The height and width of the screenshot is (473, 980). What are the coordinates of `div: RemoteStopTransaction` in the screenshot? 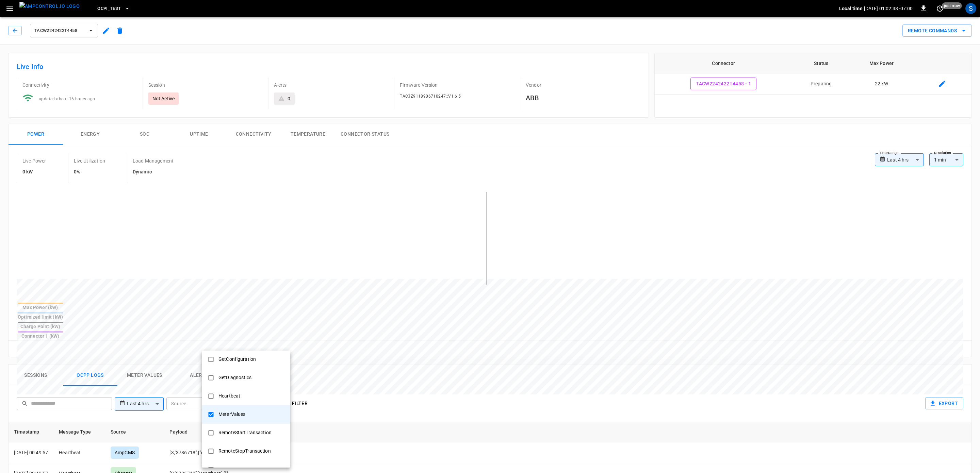 It's located at (245, 451).